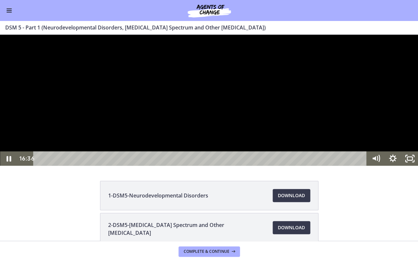 Image resolution: width=418 pixels, height=262 pixels. I want to click on button: Mute, so click(376, 124).